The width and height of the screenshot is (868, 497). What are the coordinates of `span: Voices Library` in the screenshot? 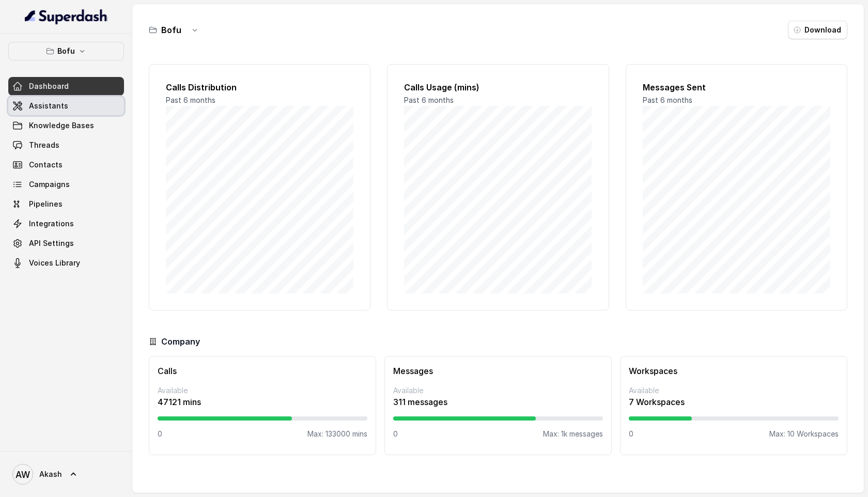 It's located at (54, 263).